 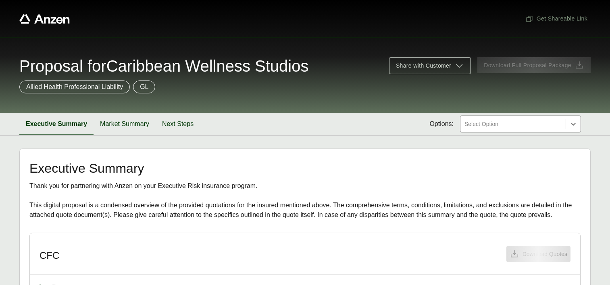 What do you see at coordinates (556, 19) in the screenshot?
I see `span: Get Shareable Link` at bounding box center [556, 19].